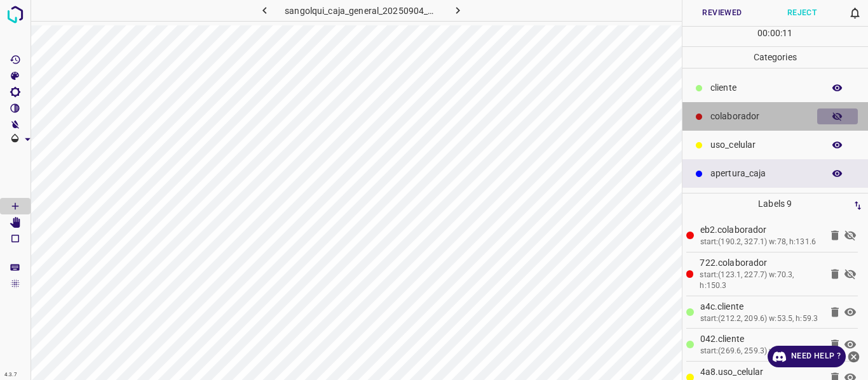  I want to click on p: Labels 9, so click(775, 204).